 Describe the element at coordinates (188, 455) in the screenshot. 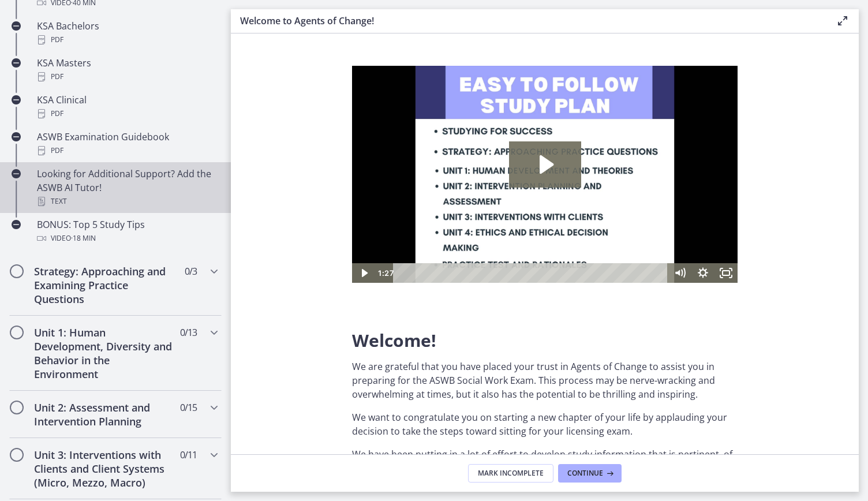

I see `span: 0 / 11` at that location.